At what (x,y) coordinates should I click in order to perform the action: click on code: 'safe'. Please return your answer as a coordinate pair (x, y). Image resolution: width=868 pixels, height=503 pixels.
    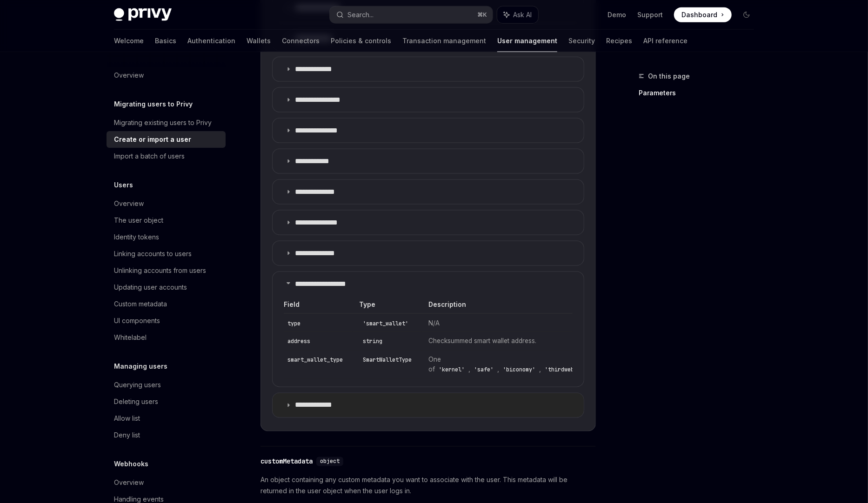
    Looking at the image, I should click on (484, 370).